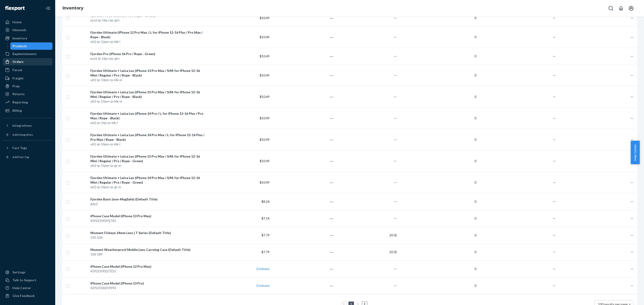 Image resolution: width=644 pixels, height=305 pixels. Describe the element at coordinates (27, 30) in the screenshot. I see `a: Inbounds` at that location.